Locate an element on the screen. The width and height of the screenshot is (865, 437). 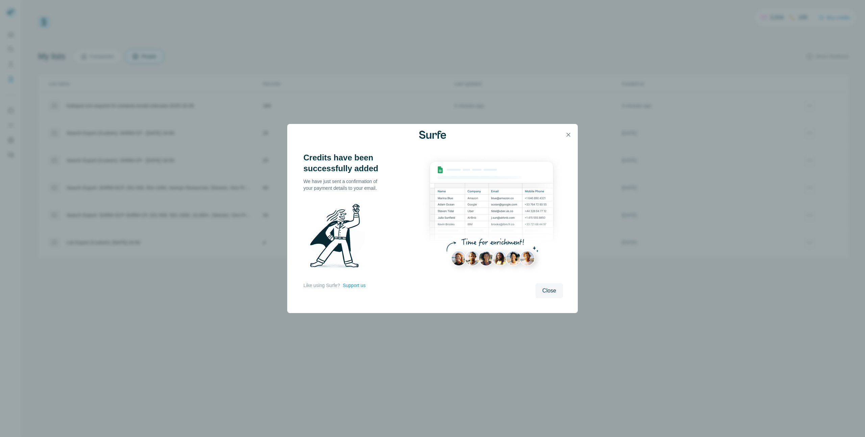
p: Like using Surfe? is located at coordinates (322, 286).